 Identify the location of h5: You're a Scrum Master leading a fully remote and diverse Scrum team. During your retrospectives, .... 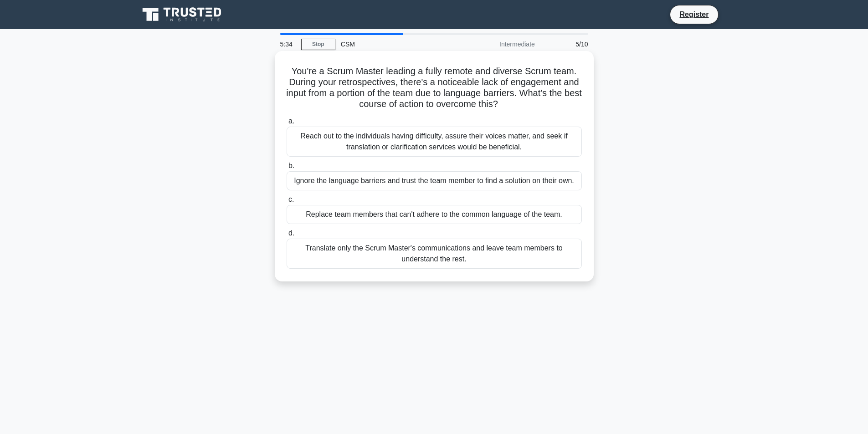
(434, 88).